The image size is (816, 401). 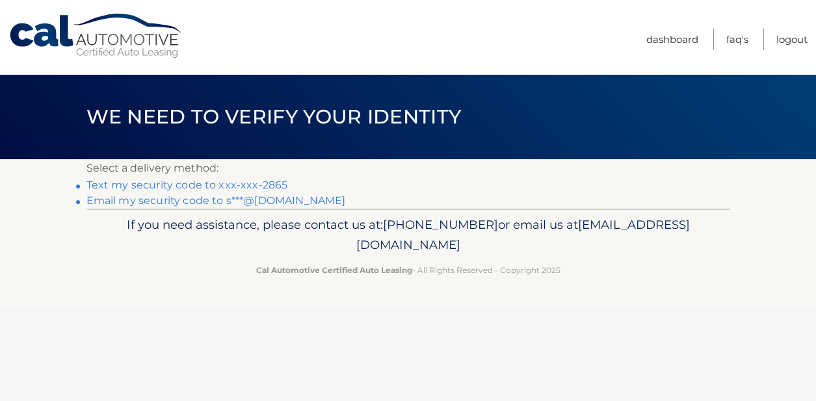 What do you see at coordinates (274, 116) in the screenshot?
I see `span: We need to verify your identity` at bounding box center [274, 116].